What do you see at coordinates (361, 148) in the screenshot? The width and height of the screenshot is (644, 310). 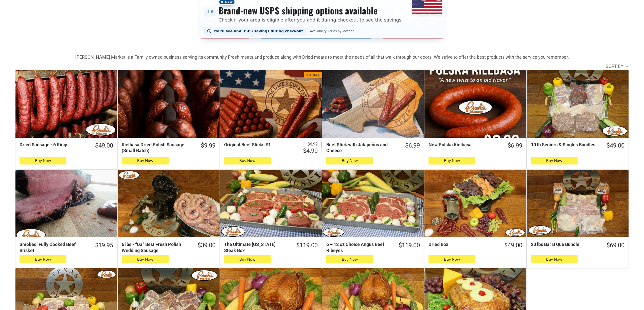 I see `div: Beef Stick with Jalapeños and Cheese` at bounding box center [361, 148].